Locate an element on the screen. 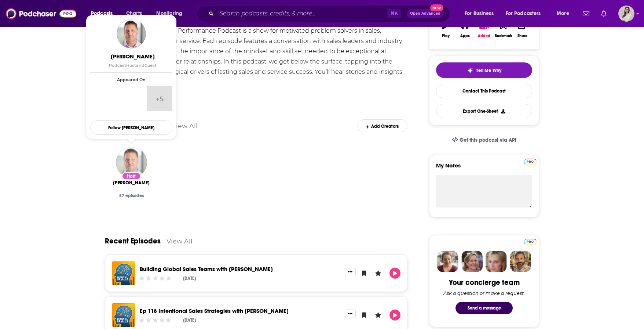 This screenshot has width=644, height=329. button: Send a message is located at coordinates (484, 308).